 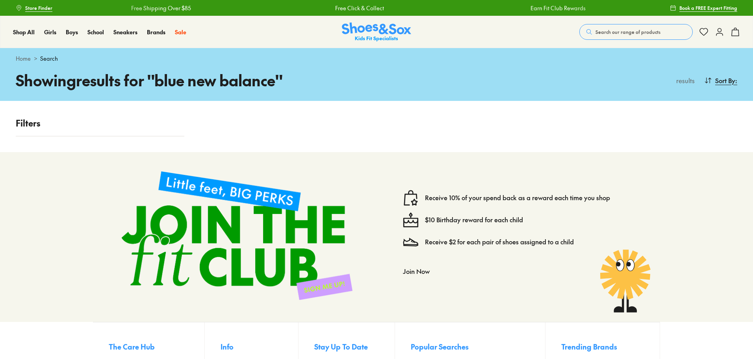 What do you see at coordinates (411, 198) in the screenshot?
I see `img: vector1.svg` at bounding box center [411, 198].